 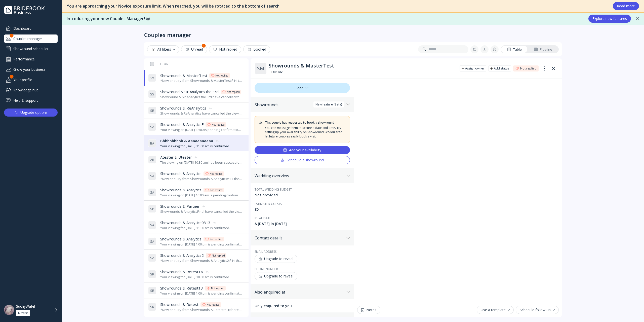 I want to click on div: A B, so click(x=152, y=159).